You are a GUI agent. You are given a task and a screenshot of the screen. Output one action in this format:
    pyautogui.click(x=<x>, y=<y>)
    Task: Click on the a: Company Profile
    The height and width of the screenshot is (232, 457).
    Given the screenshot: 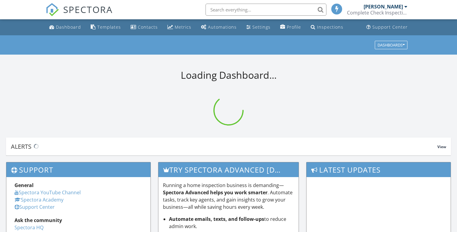 What is the action you would take?
    pyautogui.click(x=290, y=27)
    